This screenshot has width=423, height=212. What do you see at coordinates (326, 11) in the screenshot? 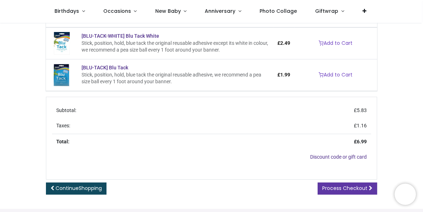
I see `span: Giftwrap` at bounding box center [326, 11].